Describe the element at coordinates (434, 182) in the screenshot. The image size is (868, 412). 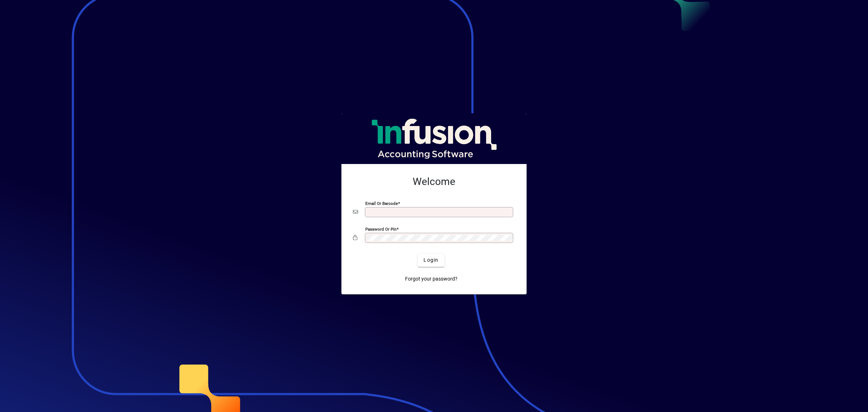
I see `h2: Welcome` at that location.